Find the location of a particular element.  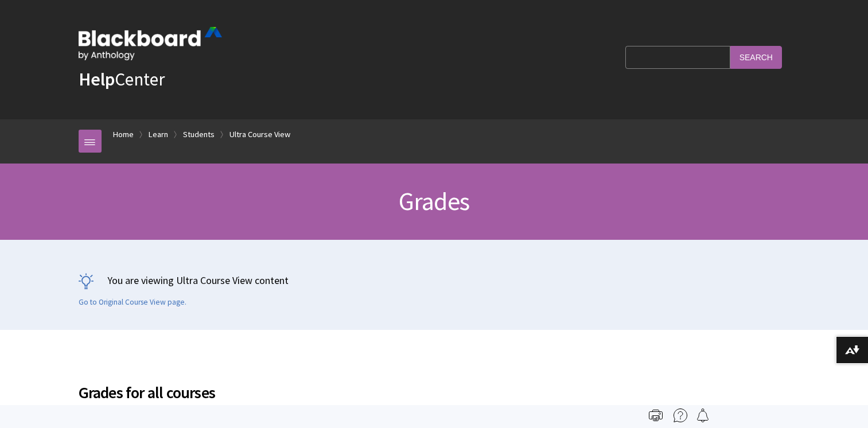

a: Go to Original Course View page. is located at coordinates (132, 302).